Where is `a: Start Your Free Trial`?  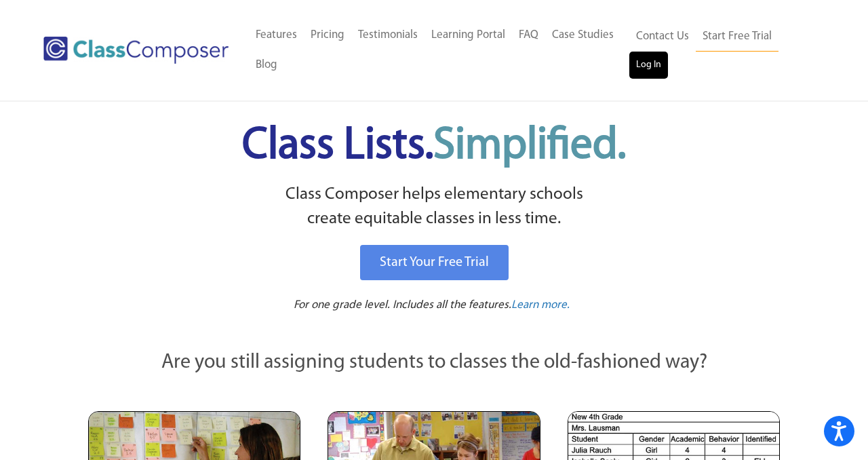
a: Start Your Free Trial is located at coordinates (434, 263).